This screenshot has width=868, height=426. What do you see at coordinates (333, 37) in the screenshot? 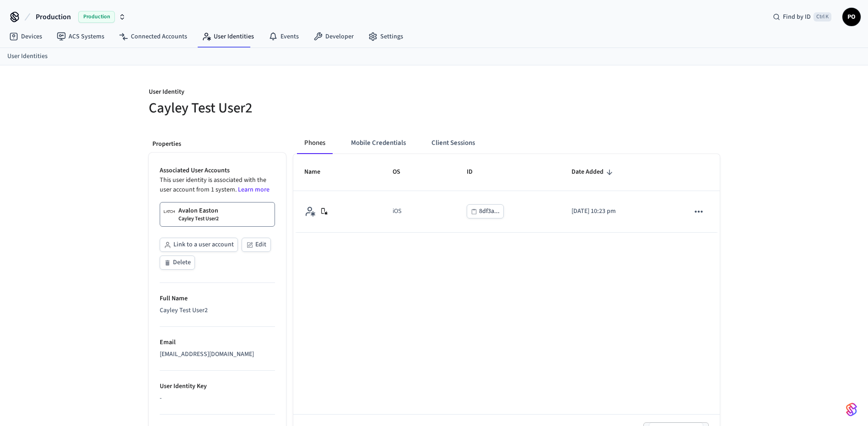
I see `a: Developer` at bounding box center [333, 37].